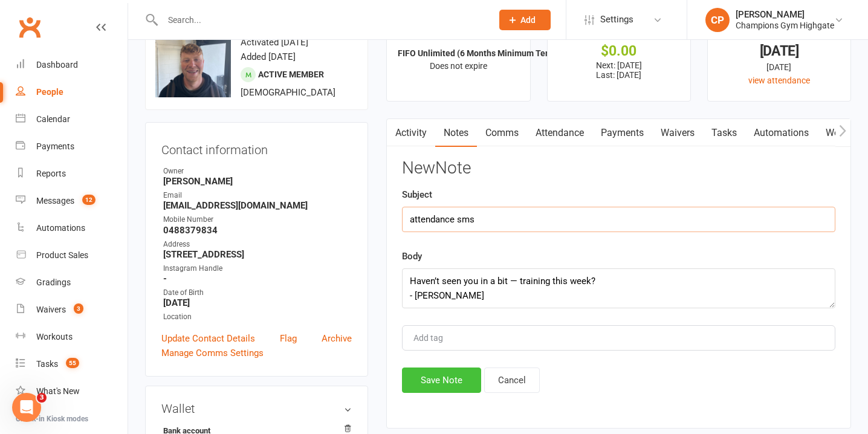 The image size is (868, 434). Describe the element at coordinates (433, 338) in the screenshot. I see `input: Add tag` at that location.